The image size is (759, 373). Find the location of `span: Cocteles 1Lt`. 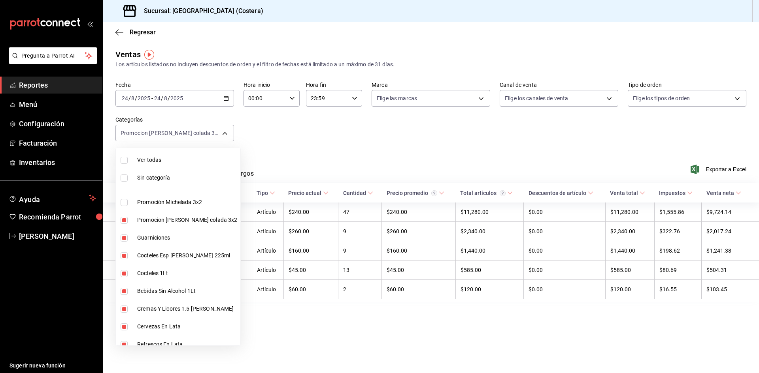

span: Cocteles 1Lt is located at coordinates (187, 273).